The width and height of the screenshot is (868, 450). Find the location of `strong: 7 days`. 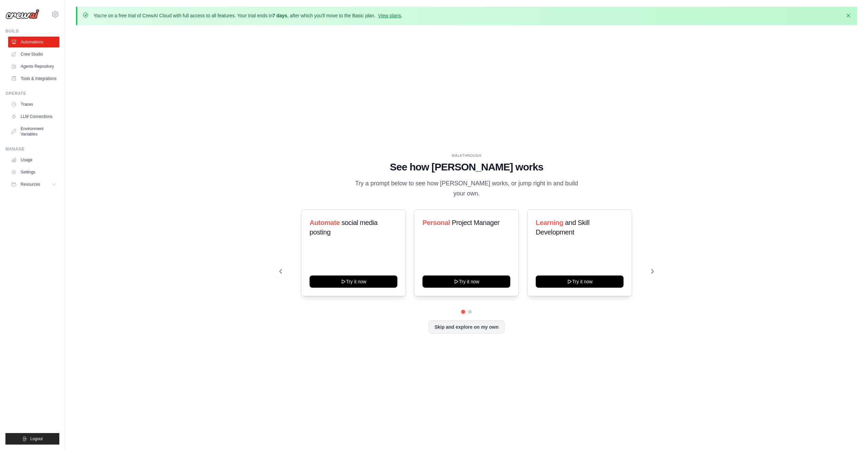

strong: 7 days is located at coordinates (280, 16).